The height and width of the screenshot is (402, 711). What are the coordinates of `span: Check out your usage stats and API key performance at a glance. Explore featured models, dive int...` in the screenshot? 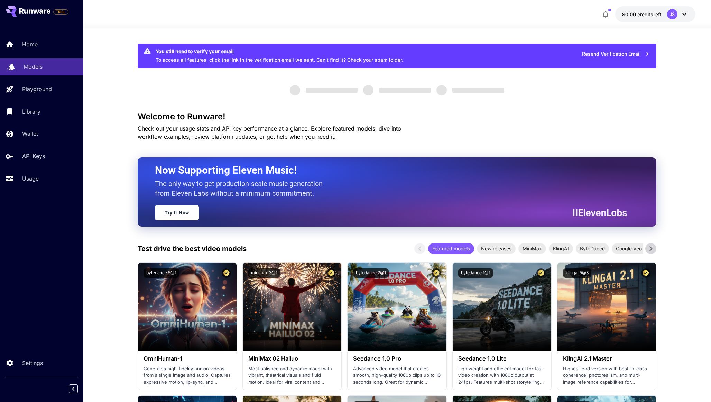 It's located at (269, 133).